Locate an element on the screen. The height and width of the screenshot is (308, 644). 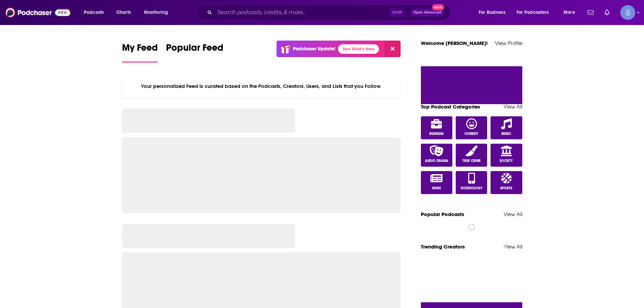
button: Open AdvancedNew is located at coordinates (427, 13).